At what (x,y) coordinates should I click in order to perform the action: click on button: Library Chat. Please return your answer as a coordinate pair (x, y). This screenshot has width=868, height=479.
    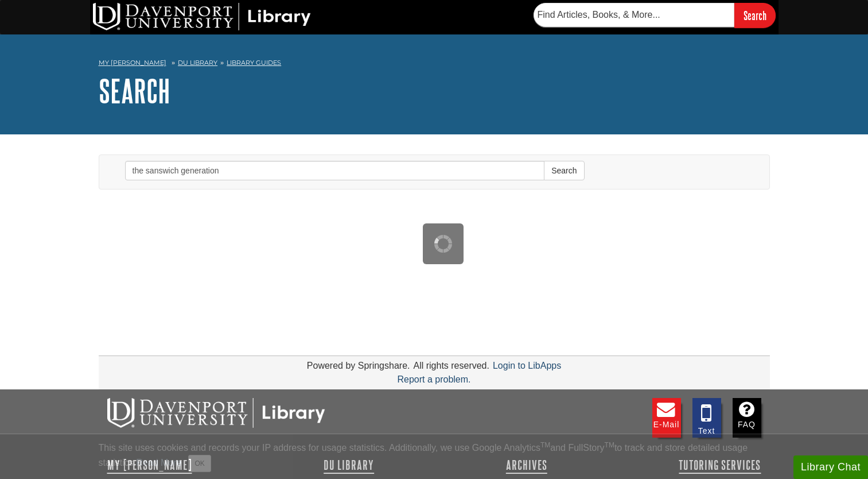
    Looking at the image, I should click on (830, 466).